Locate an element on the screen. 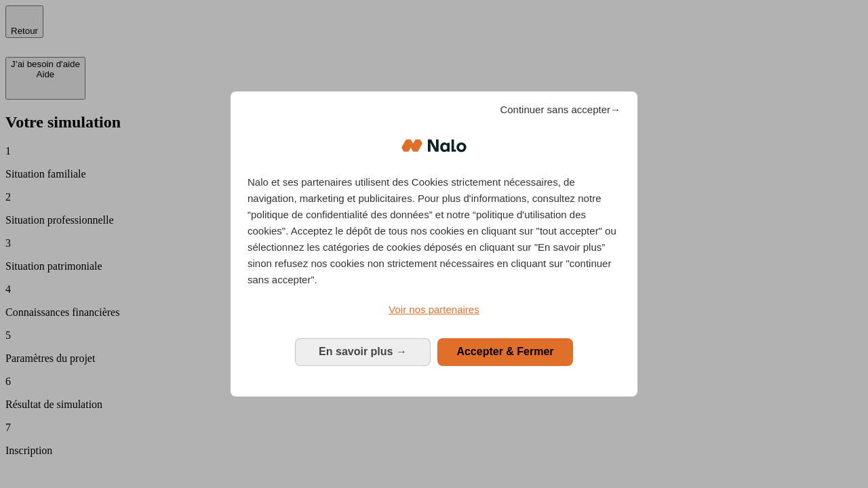 This screenshot has height=488, width=868. a: Voir nos partenaires is located at coordinates (434, 309).